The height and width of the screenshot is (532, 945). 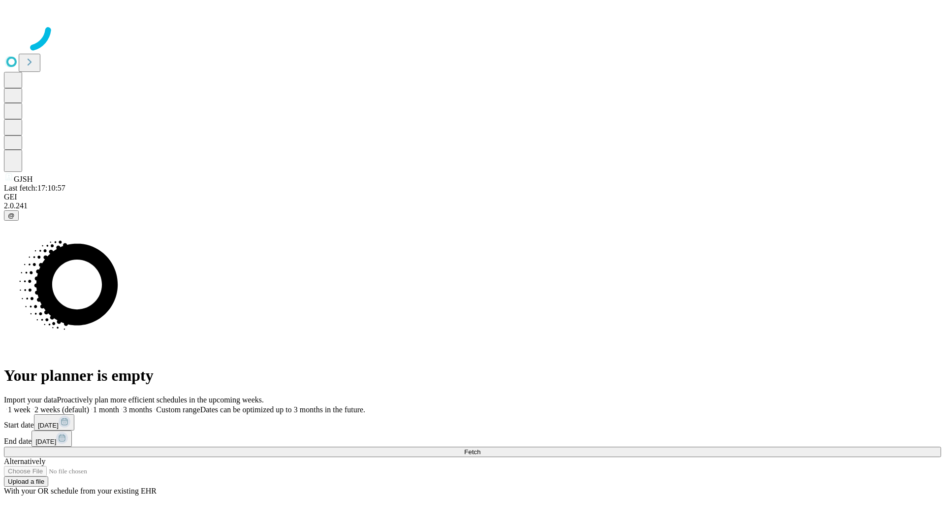 What do you see at coordinates (473, 197) in the screenshot?
I see `div: GEI` at bounding box center [473, 197].